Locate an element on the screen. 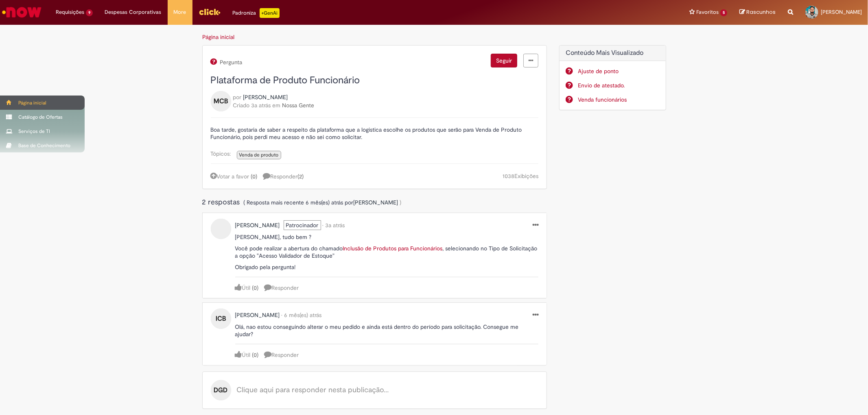 This screenshot has height=415, width=868. a: Henrique Gomes Rodrigues perfil is located at coordinates (258, 225).